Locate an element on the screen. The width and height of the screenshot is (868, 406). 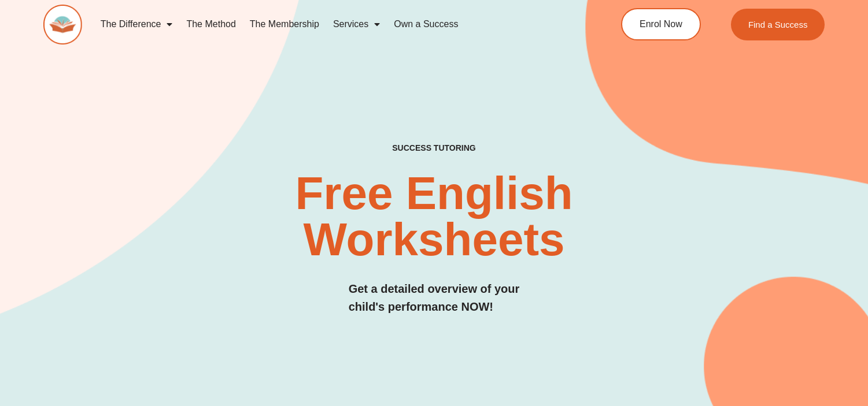
a: Enrol Now is located at coordinates (661, 24).